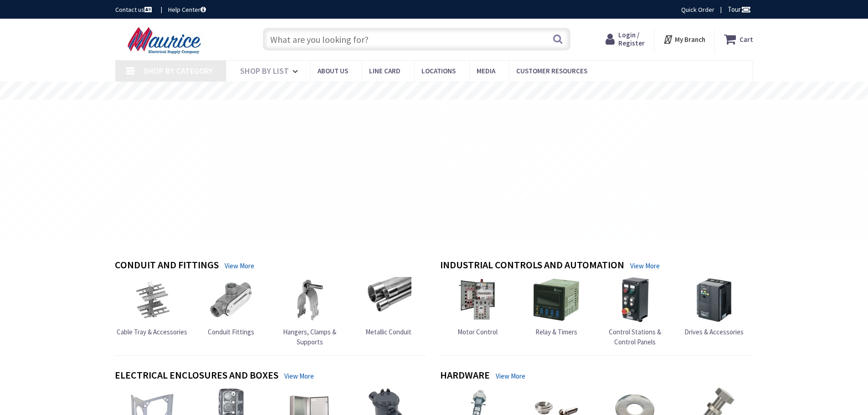 This screenshot has width=868, height=415. What do you see at coordinates (152, 332) in the screenshot?
I see `span: Cable Tray & Accessories` at bounding box center [152, 332].